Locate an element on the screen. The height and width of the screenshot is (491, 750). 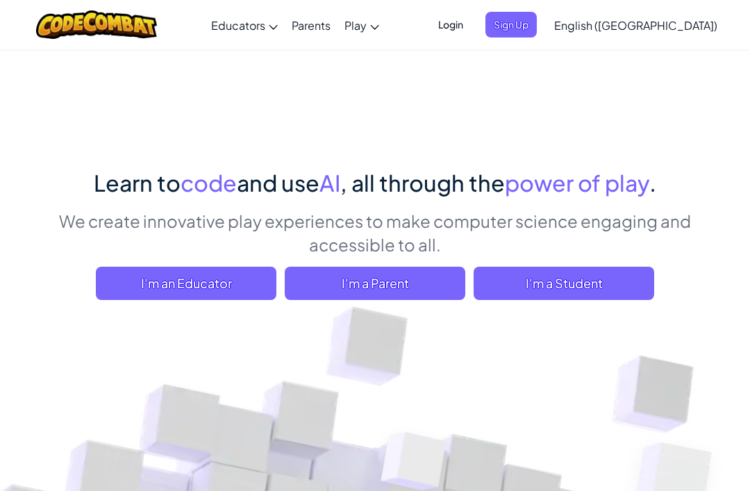
img: CodeCombat logo is located at coordinates (97, 24).